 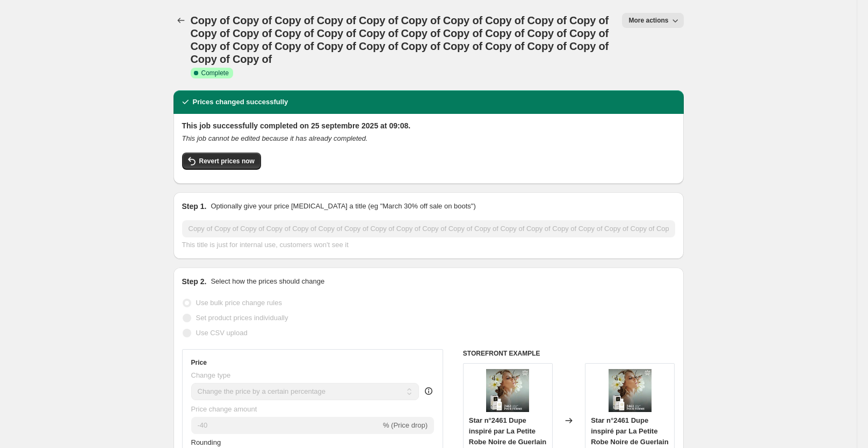 I want to click on span: Use bulk price change rules, so click(x=239, y=303).